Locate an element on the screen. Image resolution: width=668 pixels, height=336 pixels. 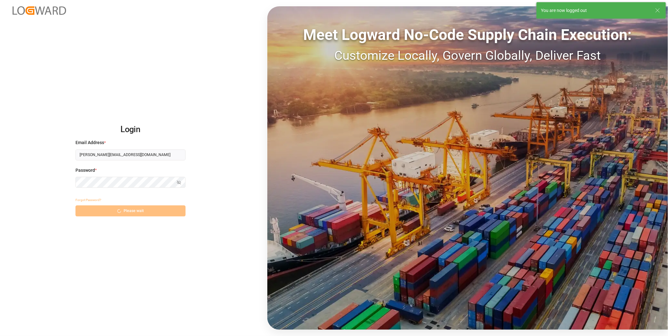
input: Enter your email is located at coordinates (131, 155).